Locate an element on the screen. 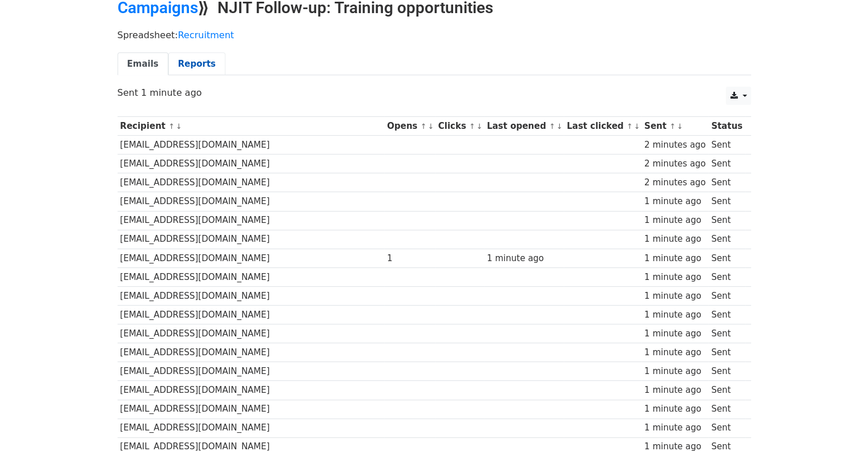  th: Recipient is located at coordinates (251, 126).